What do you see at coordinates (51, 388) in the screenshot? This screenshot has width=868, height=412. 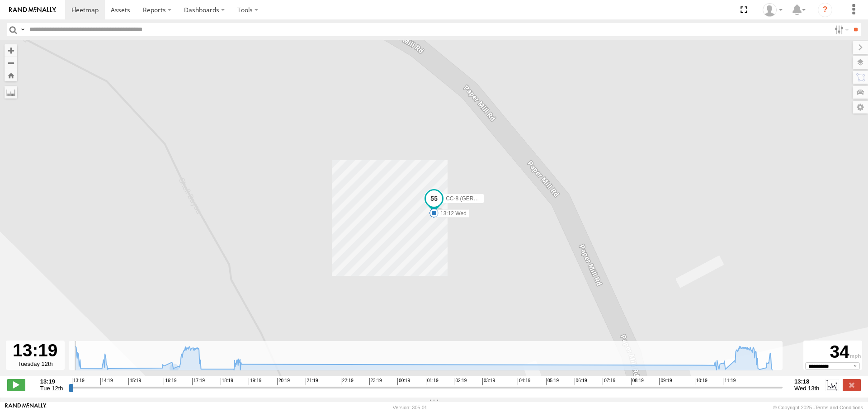 I see `span: Tue 12th Aug 2025` at bounding box center [51, 388].